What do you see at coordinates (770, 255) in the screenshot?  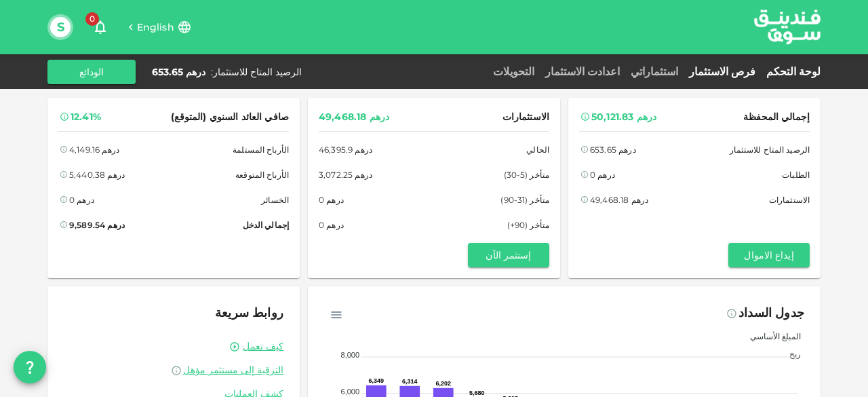 I see `button: إيداع الاموال` at bounding box center [770, 255].